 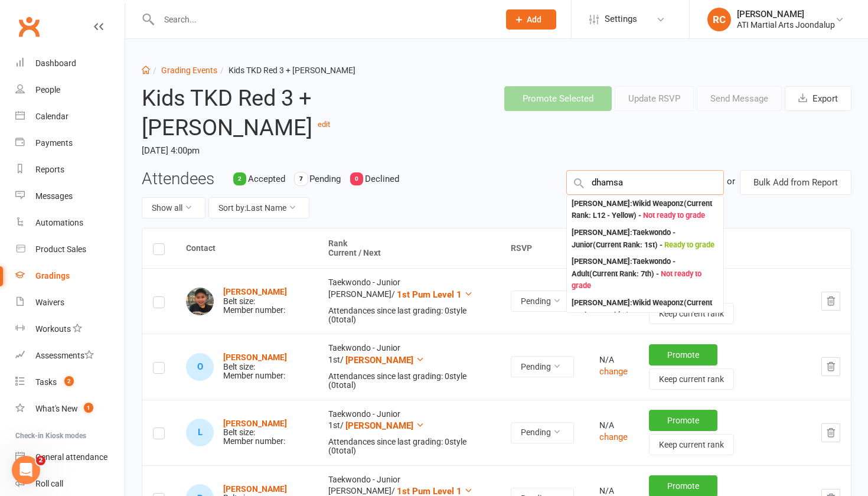 What do you see at coordinates (301, 179) in the screenshot?
I see `div: 7` at bounding box center [301, 179].